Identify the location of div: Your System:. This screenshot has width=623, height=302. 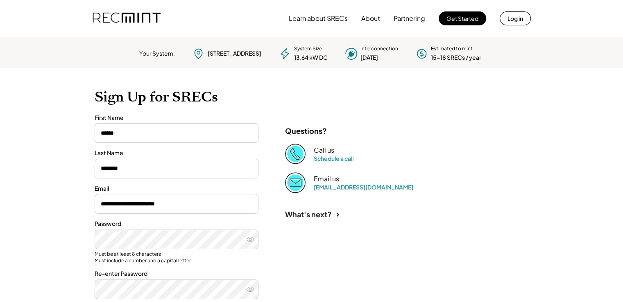
(157, 54).